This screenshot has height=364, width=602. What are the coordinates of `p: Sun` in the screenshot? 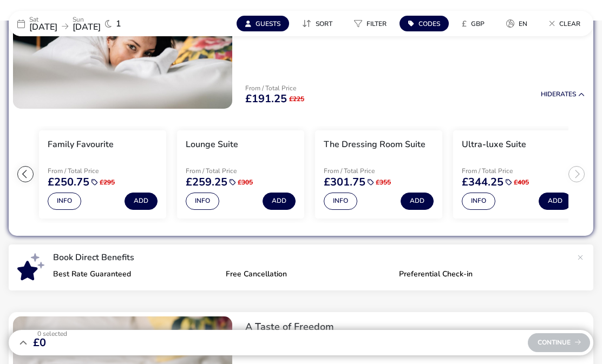 It's located at (86, 20).